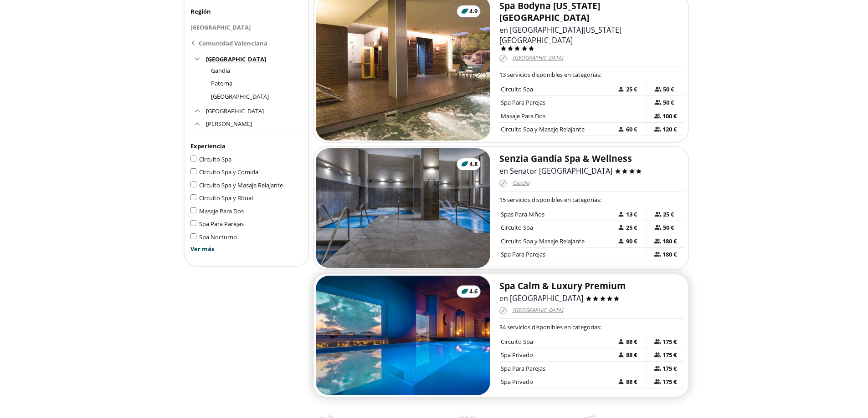  What do you see at coordinates (221, 83) in the screenshot?
I see `a: Paterna` at bounding box center [221, 83].